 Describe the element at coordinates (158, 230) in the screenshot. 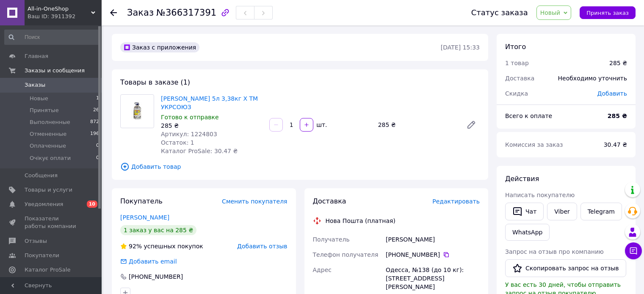

I see `div: 1 заказ у вас на 285 ₴` at that location.